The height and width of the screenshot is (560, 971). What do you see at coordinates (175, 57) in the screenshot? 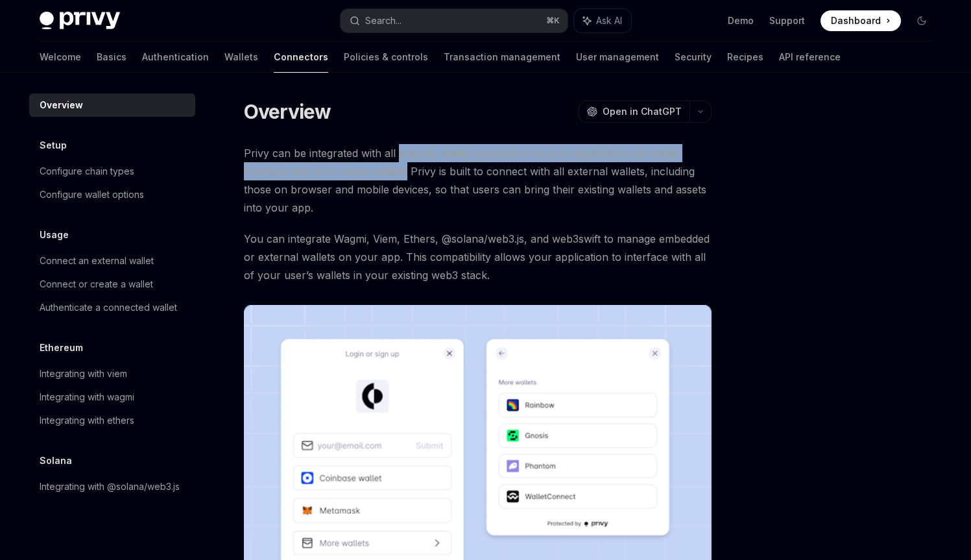
I see `a: Authentication` at bounding box center [175, 57].